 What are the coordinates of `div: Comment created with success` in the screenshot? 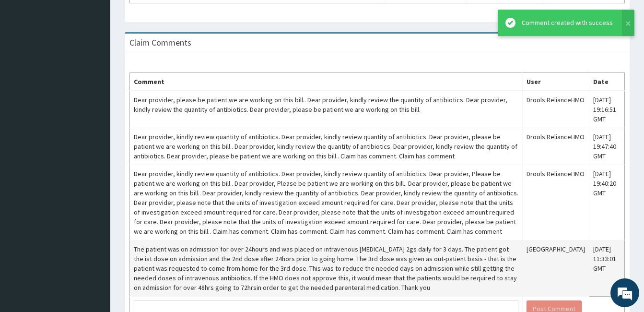 It's located at (568, 22).